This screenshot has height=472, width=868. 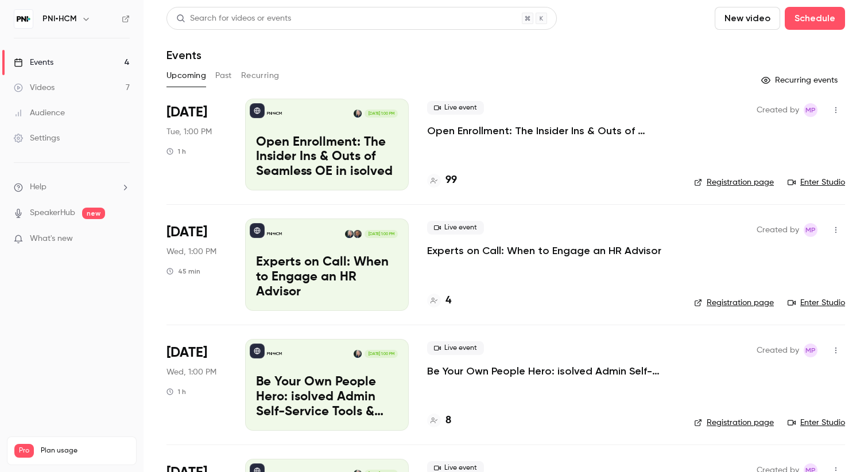 What do you see at coordinates (37, 138) in the screenshot?
I see `div: Settings` at bounding box center [37, 138].